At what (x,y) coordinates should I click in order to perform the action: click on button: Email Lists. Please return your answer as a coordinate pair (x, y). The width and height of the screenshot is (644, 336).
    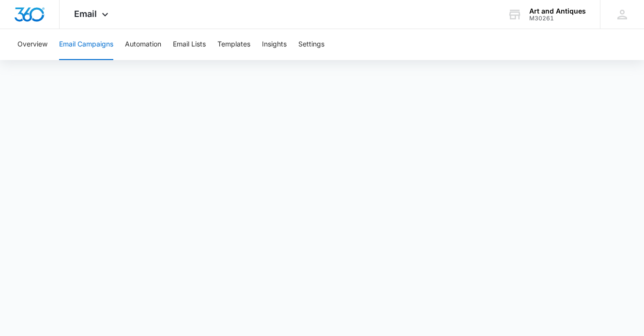
    Looking at the image, I should click on (189, 45).